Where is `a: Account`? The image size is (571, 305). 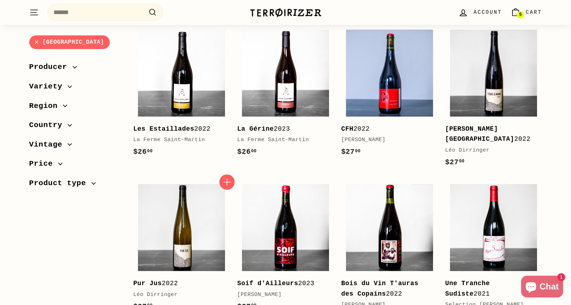 a: Account is located at coordinates (480, 12).